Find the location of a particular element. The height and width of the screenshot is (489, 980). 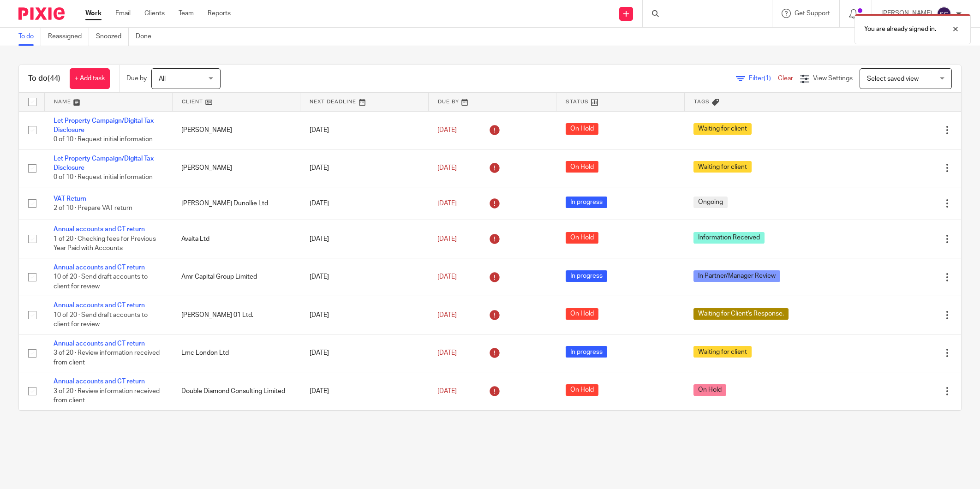

a: Snoozed is located at coordinates (112, 36).